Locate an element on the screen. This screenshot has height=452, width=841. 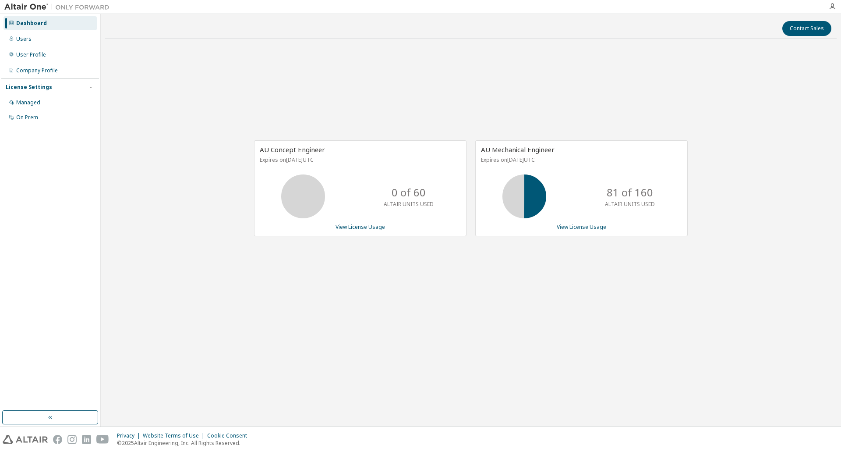
div: On Prem is located at coordinates (27, 117).